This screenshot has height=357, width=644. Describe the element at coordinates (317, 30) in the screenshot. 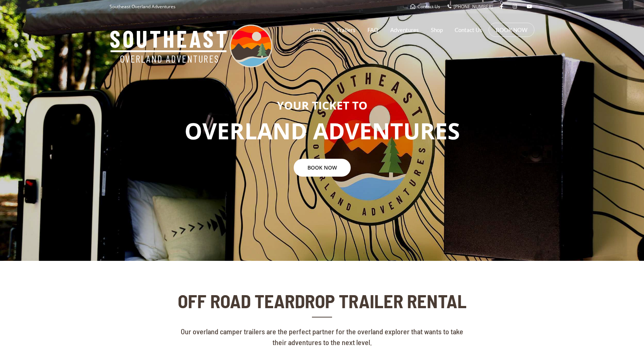

I see `a: Home` at that location.